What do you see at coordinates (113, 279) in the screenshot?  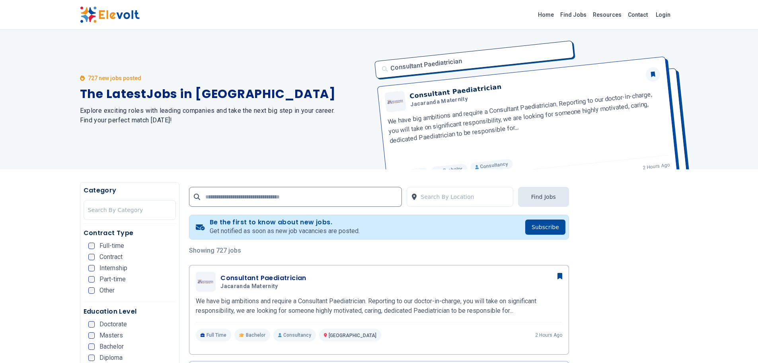 I see `span: Part-time` at bounding box center [113, 279].